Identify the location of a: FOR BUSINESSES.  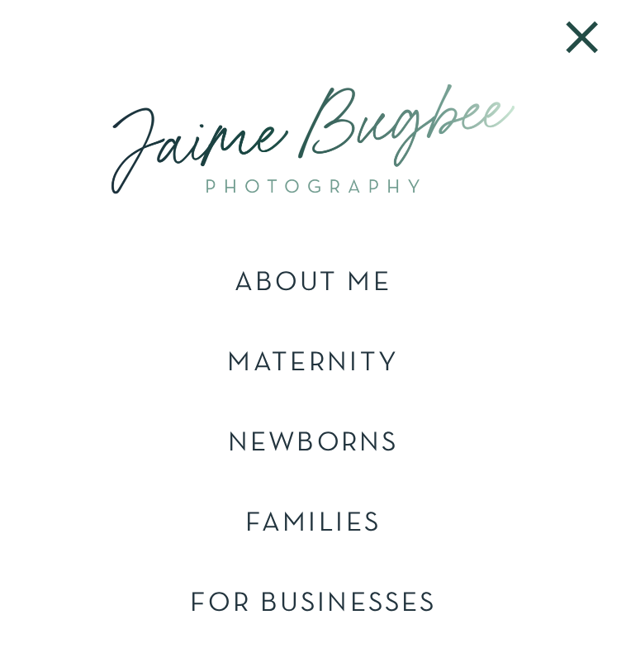
(313, 615).